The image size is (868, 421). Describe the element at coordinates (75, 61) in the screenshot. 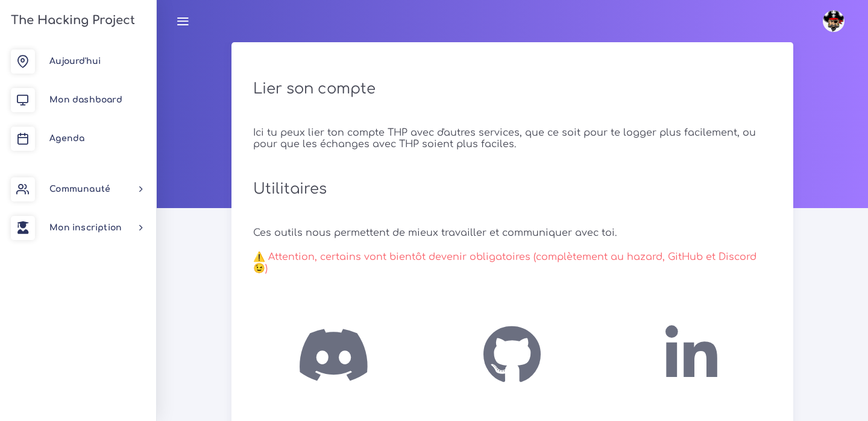

I see `span: Aujourd'hui` at that location.